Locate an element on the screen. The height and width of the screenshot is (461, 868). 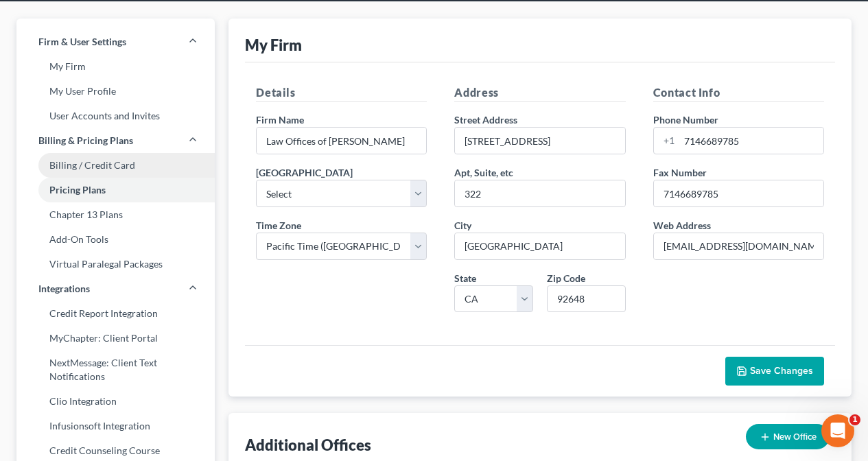
a: Integrations is located at coordinates (116, 289).